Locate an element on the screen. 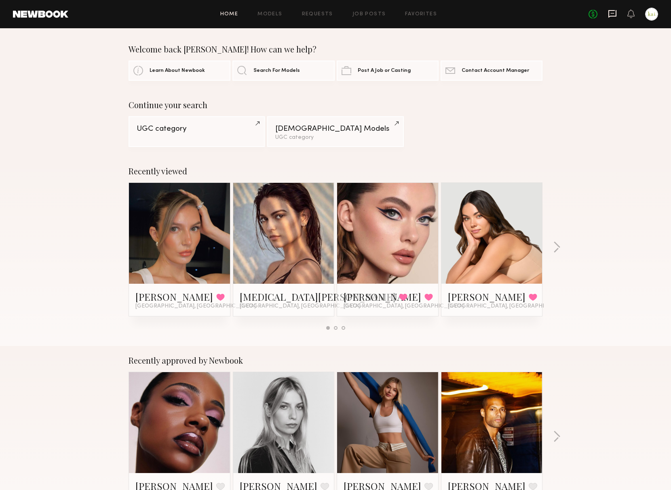 This screenshot has height=490, width=671. a: Search For Models is located at coordinates (283, 71).